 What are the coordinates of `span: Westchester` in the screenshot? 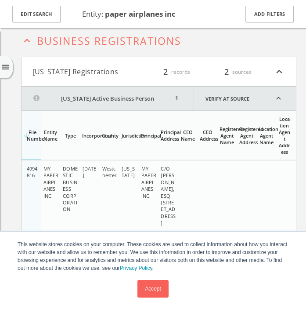 It's located at (109, 172).